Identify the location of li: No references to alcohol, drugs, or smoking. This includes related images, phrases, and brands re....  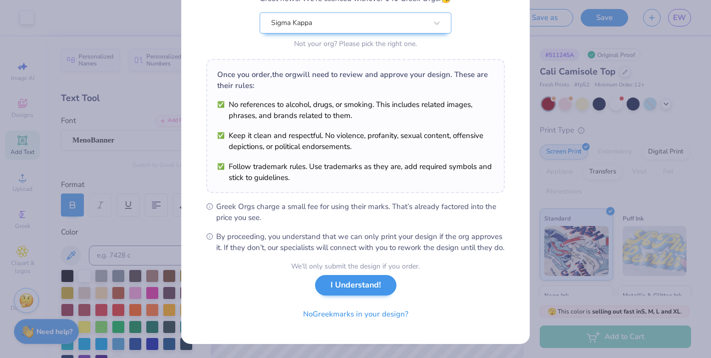
(356, 110).